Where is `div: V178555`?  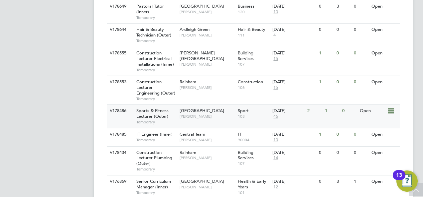
div: V178555 is located at coordinates (120, 53).